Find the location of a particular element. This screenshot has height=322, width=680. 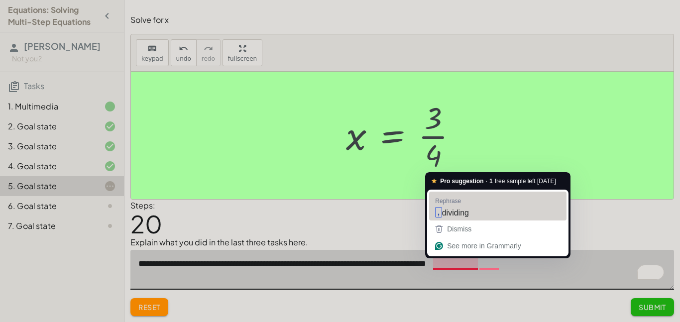

span: undo is located at coordinates (184, 59).